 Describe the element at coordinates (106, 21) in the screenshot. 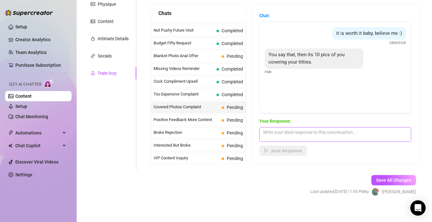

I see `div: Content` at that location.